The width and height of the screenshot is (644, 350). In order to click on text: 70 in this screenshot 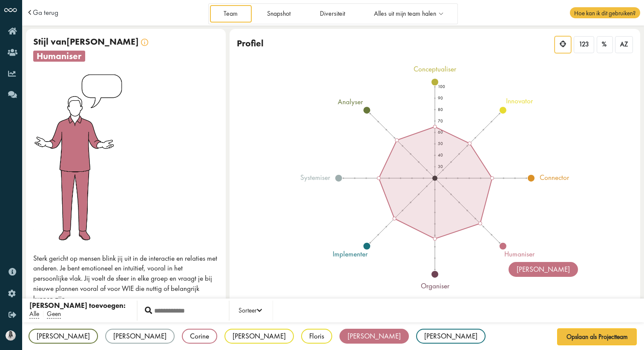, I will do `click(440, 121)`.